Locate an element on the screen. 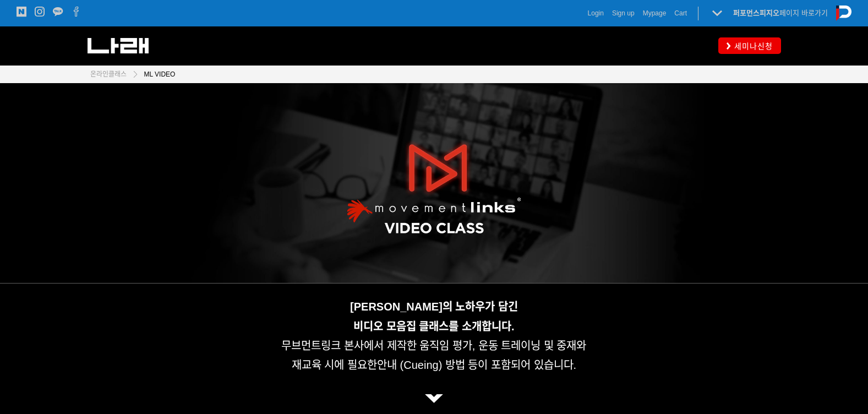 This screenshot has height=414, width=868. a: Login is located at coordinates (595, 13).